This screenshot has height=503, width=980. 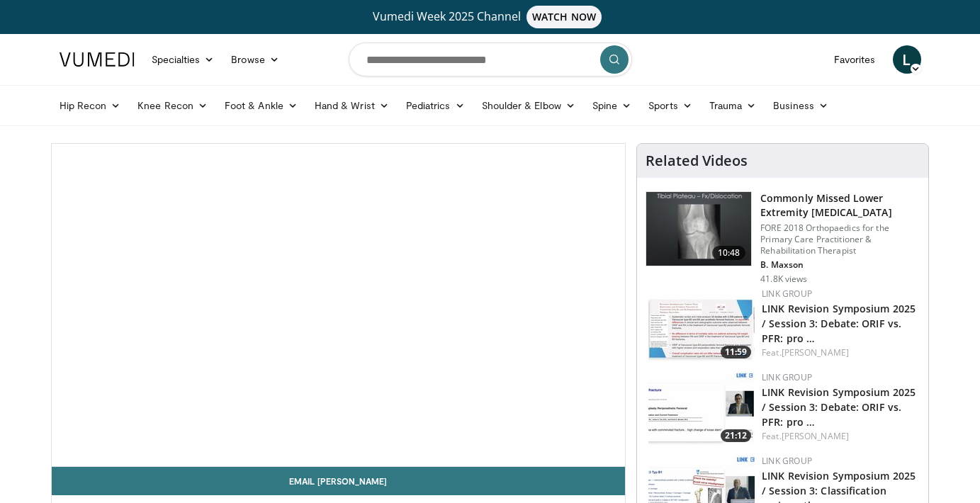 What do you see at coordinates (670, 106) in the screenshot?
I see `a: Sports` at bounding box center [670, 106].